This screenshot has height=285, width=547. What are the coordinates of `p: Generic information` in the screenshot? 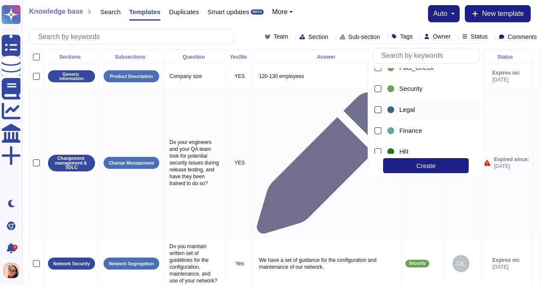 It's located at (72, 76).